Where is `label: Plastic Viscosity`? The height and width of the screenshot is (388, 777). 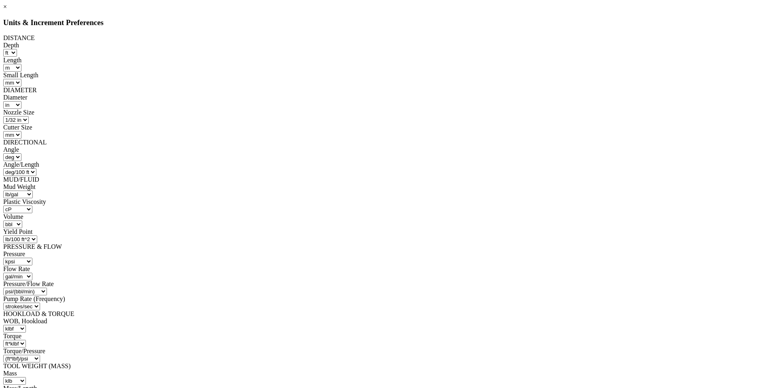
label: Plastic Viscosity is located at coordinates (25, 201).